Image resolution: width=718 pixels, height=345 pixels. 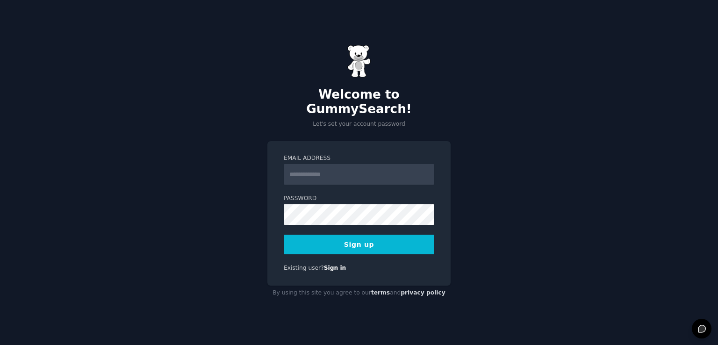 I want to click on a: privacy policy, so click(x=423, y=293).